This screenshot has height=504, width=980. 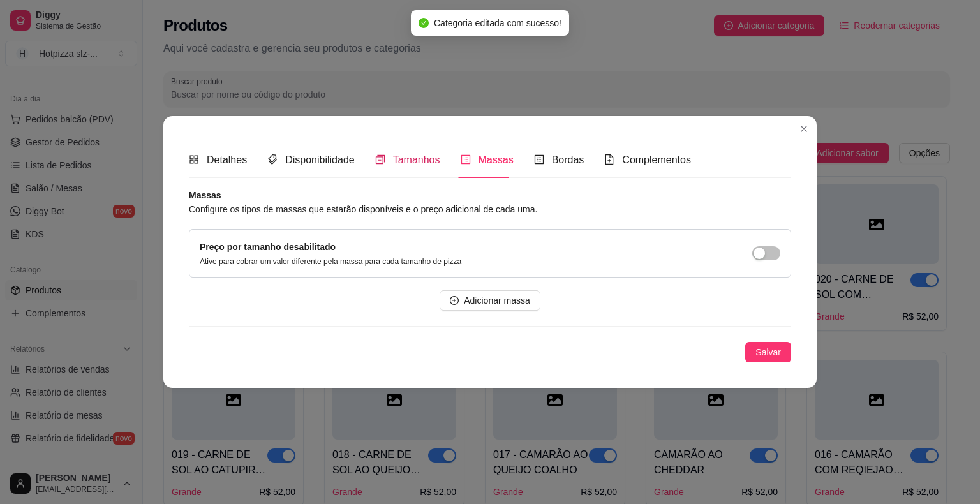 What do you see at coordinates (804, 129) in the screenshot?
I see `button: Close` at bounding box center [804, 129].